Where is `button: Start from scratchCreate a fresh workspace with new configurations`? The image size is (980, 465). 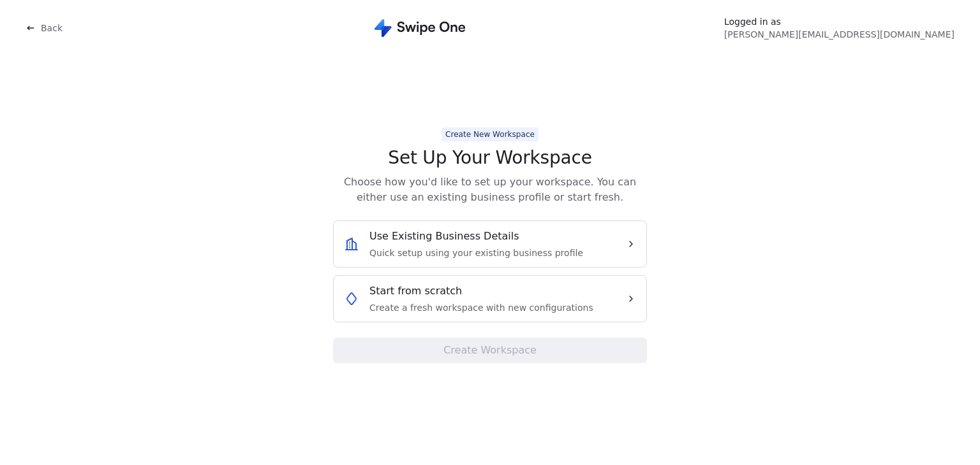
button: Start from scratchCreate a fresh workspace with new configurations is located at coordinates (490, 299).